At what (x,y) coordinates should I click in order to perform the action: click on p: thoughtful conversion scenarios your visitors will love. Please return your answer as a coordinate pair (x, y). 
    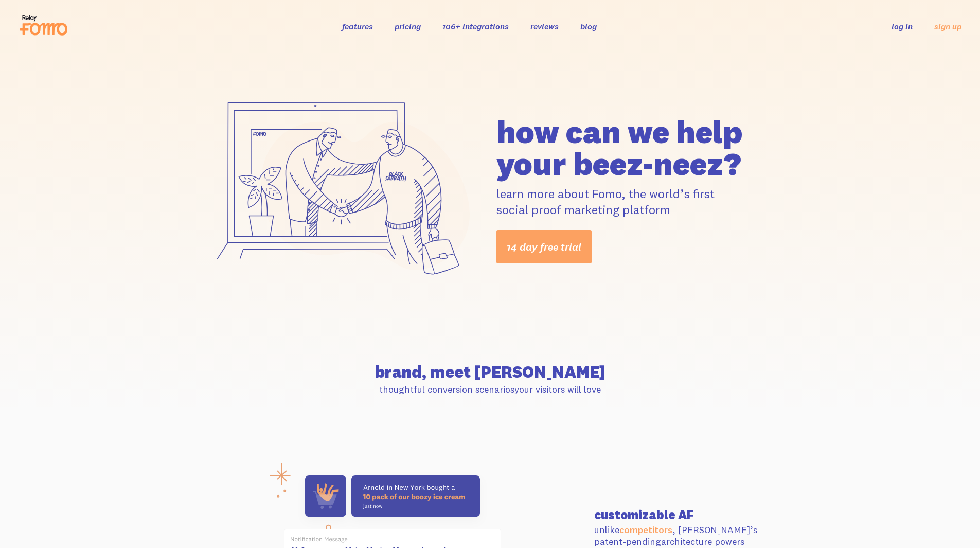
    Looking at the image, I should click on (491, 389).